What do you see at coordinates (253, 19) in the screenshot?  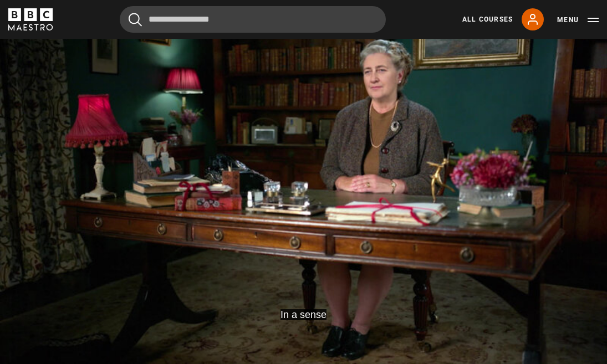 I see `input: Search` at bounding box center [253, 19].